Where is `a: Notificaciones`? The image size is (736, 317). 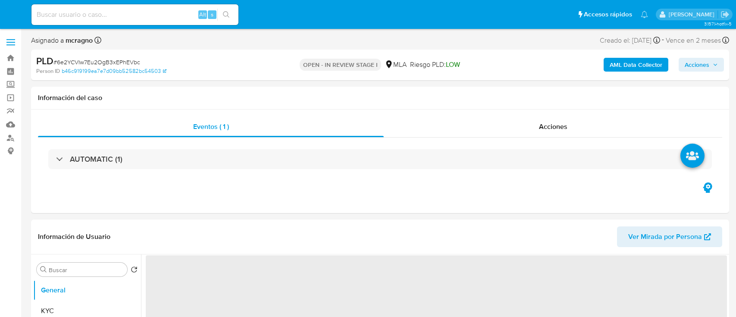 a: Notificaciones is located at coordinates (644, 14).